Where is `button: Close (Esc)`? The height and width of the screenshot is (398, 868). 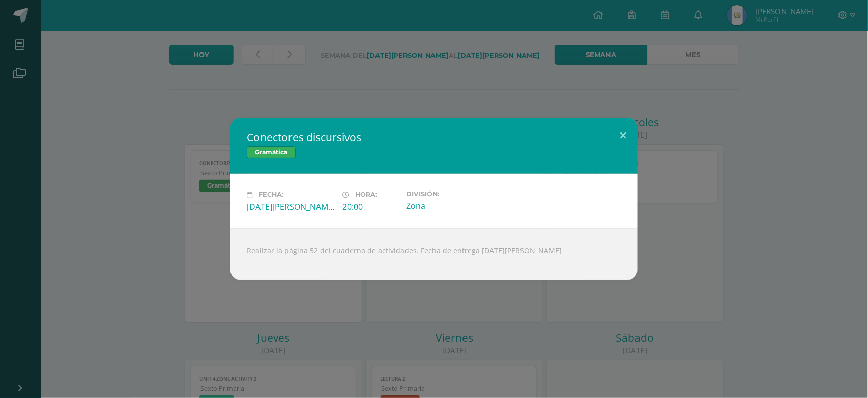 button: Close (Esc) is located at coordinates (623, 135).